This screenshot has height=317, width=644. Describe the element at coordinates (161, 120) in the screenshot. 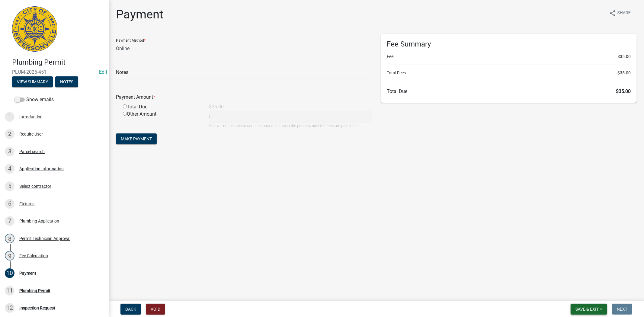

I see `div: Other Amount` at that location.